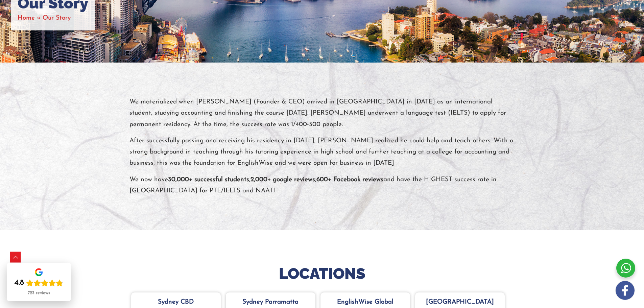 The width and height of the screenshot is (644, 308). Describe the element at coordinates (19, 283) in the screenshot. I see `div: 4.8` at that location.